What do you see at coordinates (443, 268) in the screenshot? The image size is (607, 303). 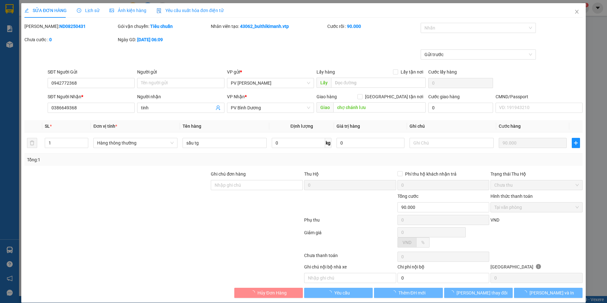 I see `div: Chi phí nội bộ` at bounding box center [443, 268].